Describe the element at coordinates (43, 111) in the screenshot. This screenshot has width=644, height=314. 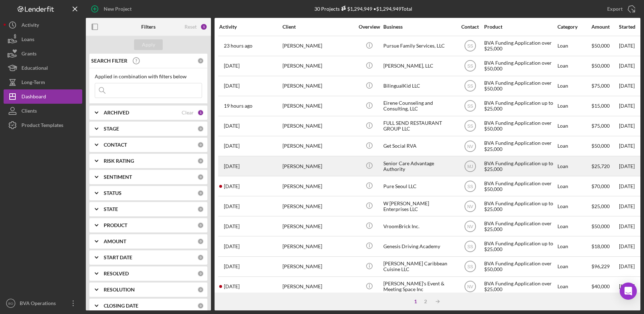
I see `button: Clients` at that location.